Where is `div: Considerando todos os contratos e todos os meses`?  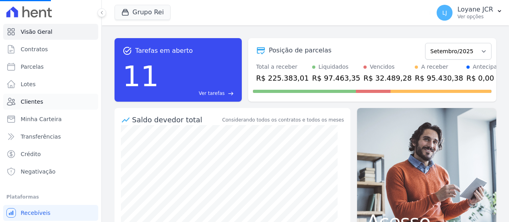
div: Considerando todos os contratos e todos os meses is located at coordinates (283, 120).